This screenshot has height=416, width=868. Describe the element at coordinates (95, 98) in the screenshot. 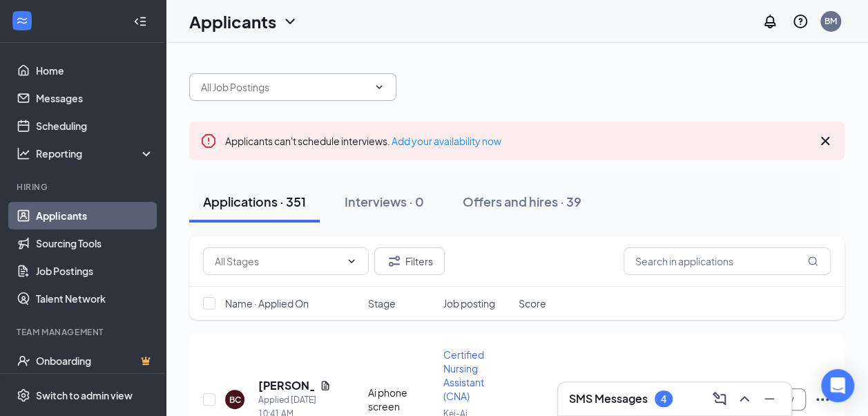

I see `a: Messages` at that location.